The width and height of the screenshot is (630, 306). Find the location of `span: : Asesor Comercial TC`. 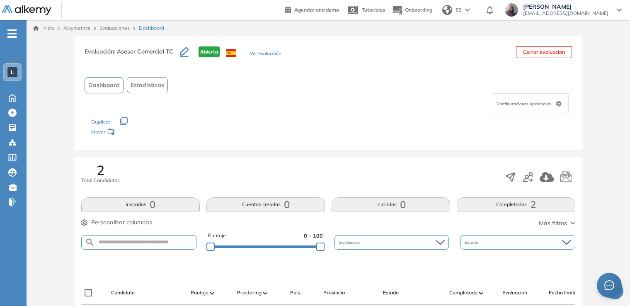

span: : Asesor Comercial TC is located at coordinates (143, 51).